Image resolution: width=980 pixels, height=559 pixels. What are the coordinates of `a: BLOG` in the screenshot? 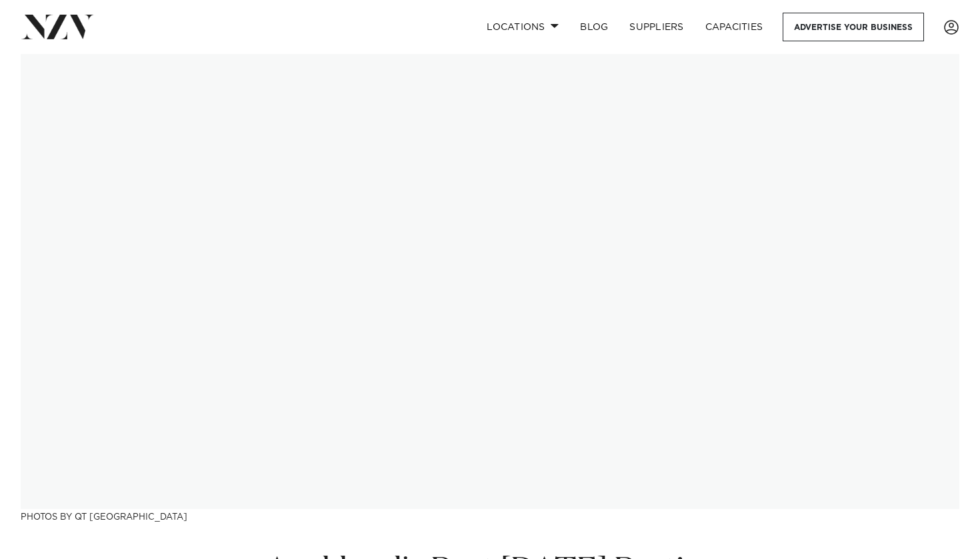 It's located at (594, 27).